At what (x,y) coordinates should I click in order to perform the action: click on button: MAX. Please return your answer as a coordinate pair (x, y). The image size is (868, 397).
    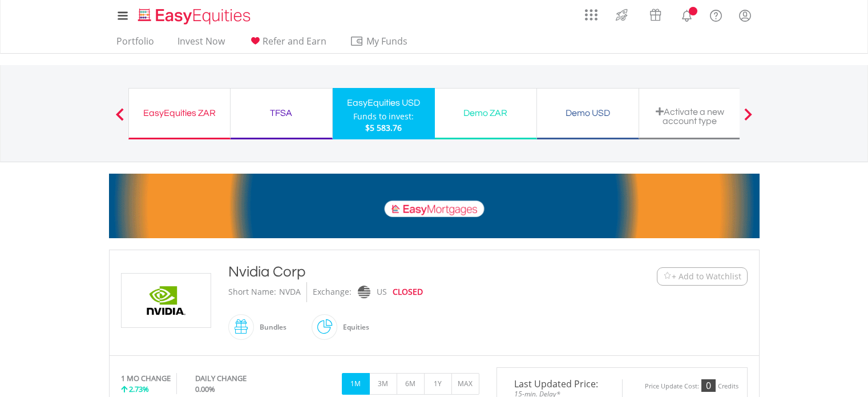
    Looking at the image, I should click on (465, 384).